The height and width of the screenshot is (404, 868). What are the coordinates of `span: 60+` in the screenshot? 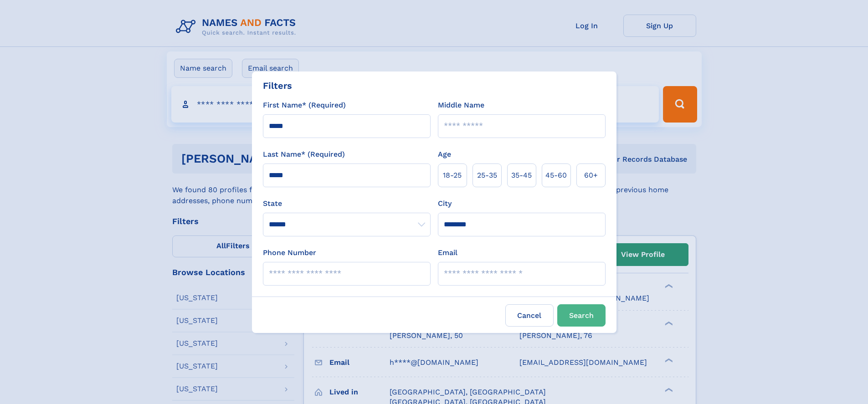 It's located at (591, 175).